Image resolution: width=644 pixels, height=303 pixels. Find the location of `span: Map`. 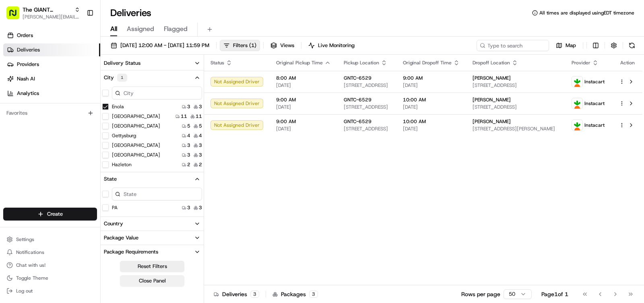

span: Map is located at coordinates (571, 46).